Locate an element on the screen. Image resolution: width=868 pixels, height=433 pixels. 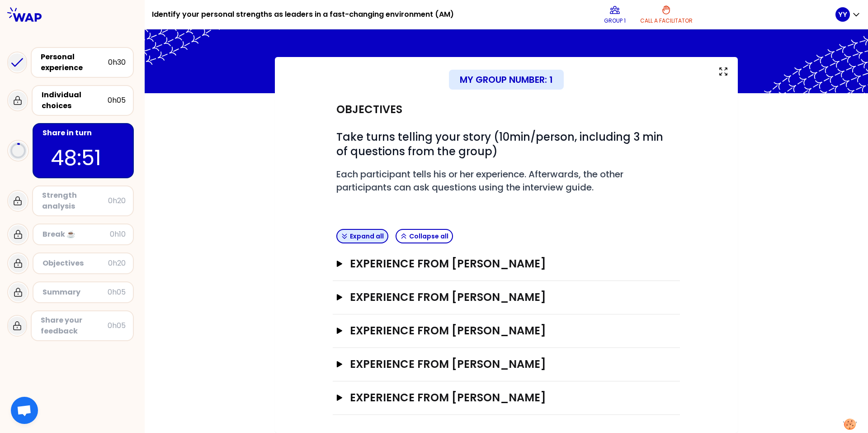
p: YY is located at coordinates (843, 15).